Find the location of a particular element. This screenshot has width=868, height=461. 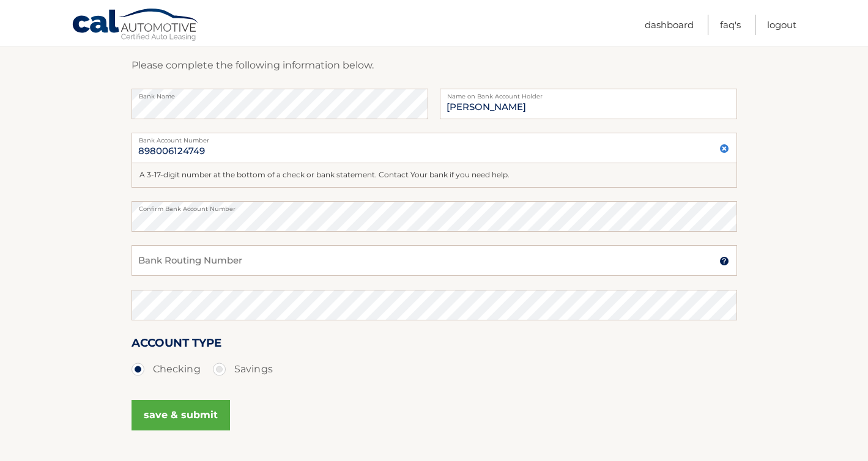

img: tooltip.svg is located at coordinates (724, 261).